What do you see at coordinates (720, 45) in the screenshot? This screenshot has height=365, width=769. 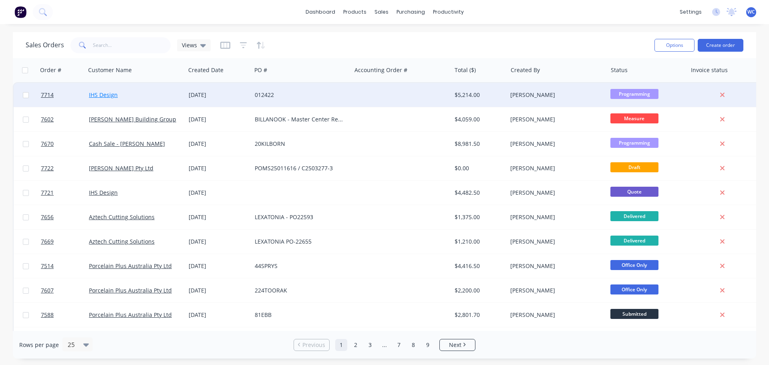 I see `button: Create order` at bounding box center [720, 45].